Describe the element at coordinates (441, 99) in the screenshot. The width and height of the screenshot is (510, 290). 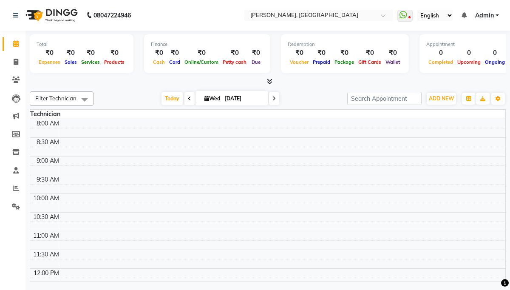
I see `button: ADD NEW` at that location.